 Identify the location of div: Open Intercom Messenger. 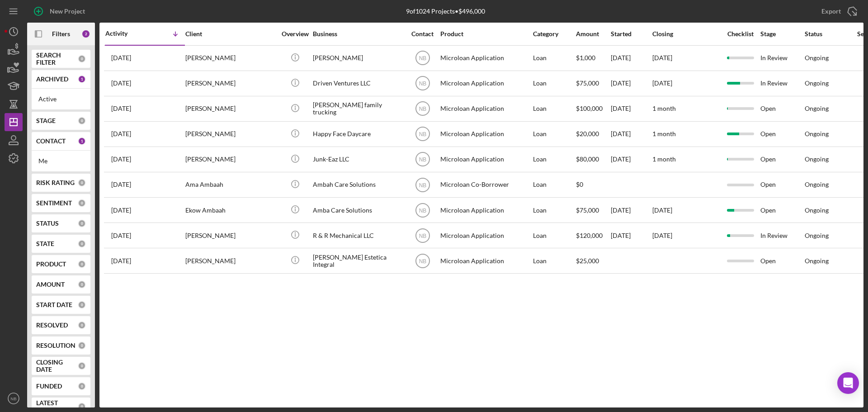
(848, 383).